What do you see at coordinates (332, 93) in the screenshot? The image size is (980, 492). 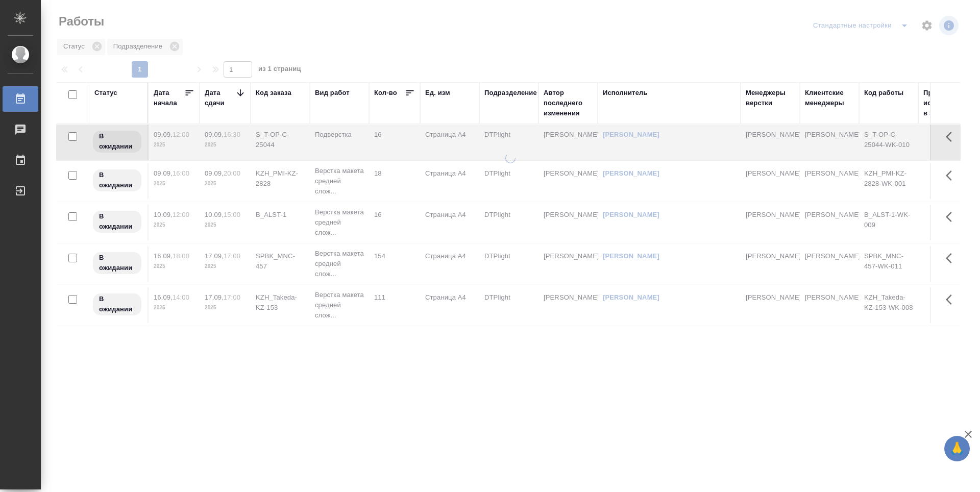 I see `div: Вид работ` at bounding box center [332, 93].